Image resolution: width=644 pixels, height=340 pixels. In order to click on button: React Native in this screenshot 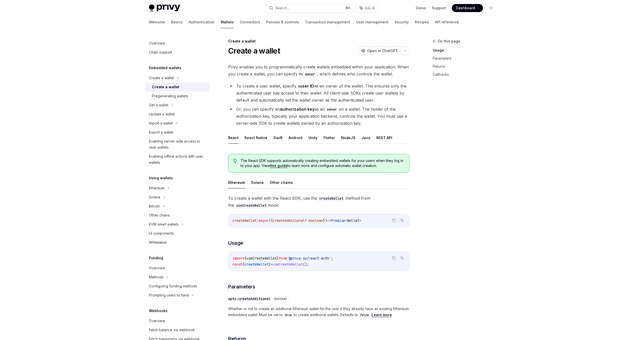, I will do `click(256, 137)`.